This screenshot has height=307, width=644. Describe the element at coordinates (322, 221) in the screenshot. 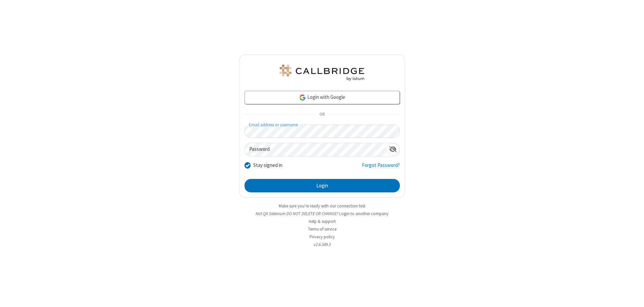

I see `a: Help & support` at that location.